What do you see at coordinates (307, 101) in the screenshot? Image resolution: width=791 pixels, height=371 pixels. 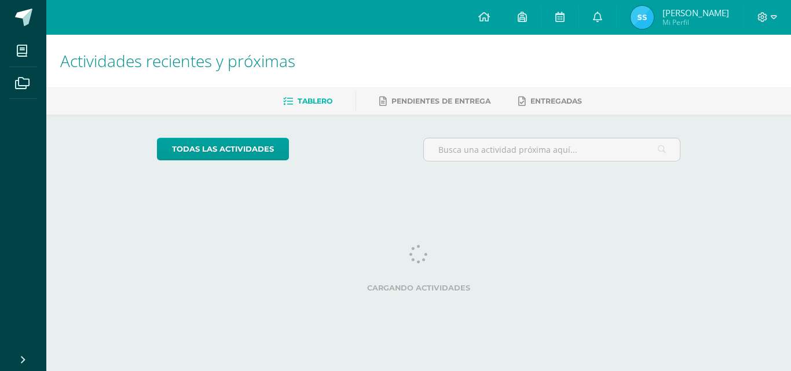 I see `a: Tablero` at bounding box center [307, 101].